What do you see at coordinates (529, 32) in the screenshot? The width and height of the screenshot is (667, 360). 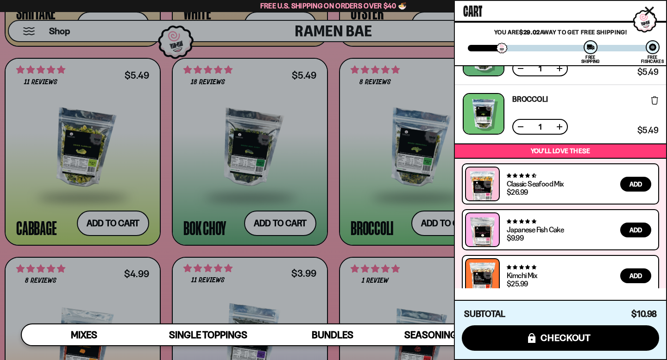 I see `strong: $29.02` at bounding box center [529, 32].